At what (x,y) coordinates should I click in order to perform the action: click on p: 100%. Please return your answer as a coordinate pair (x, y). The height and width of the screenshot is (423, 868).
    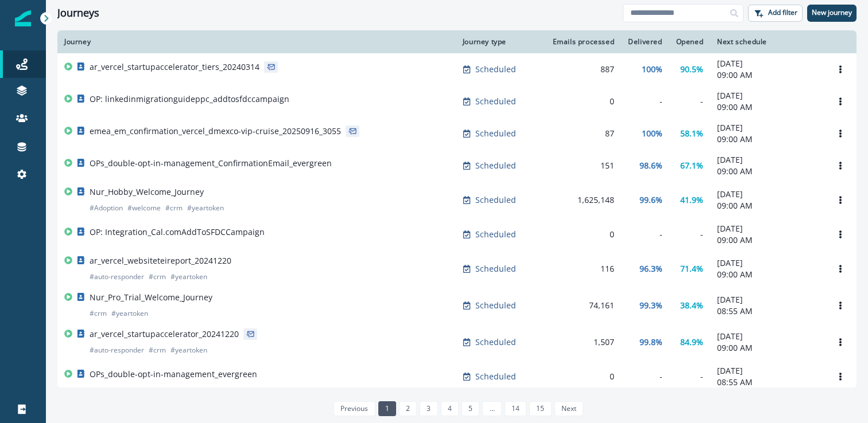
    Looking at the image, I should click on (652, 133).